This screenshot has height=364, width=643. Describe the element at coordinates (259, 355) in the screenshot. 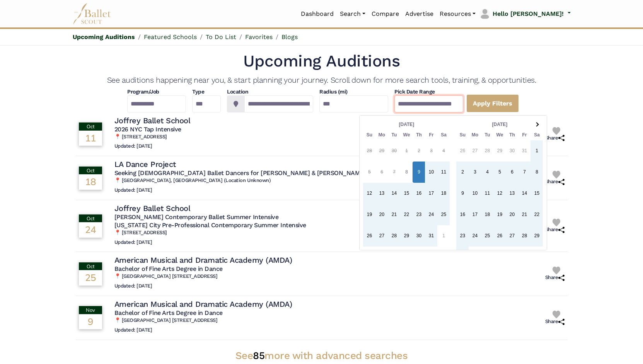

I see `span: 85` at that location.